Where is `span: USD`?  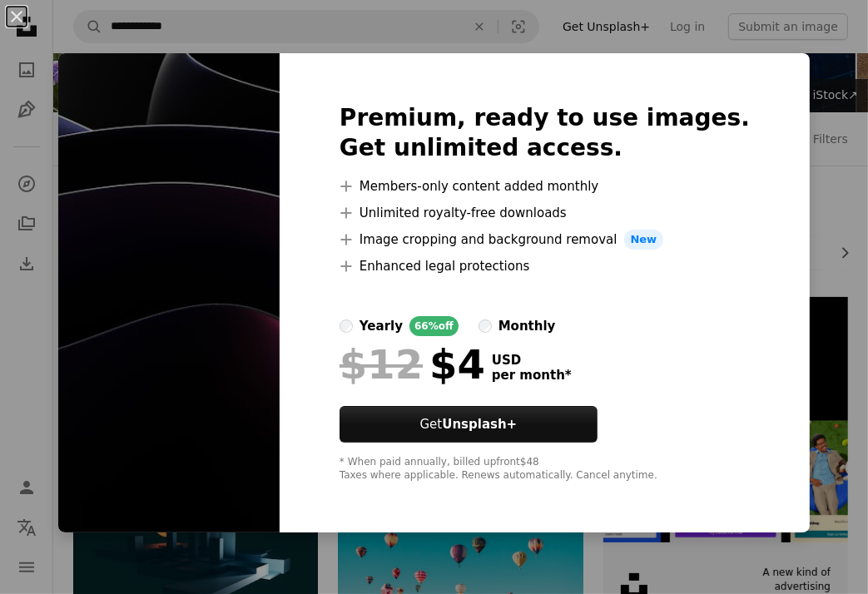 span: USD is located at coordinates (532, 360).